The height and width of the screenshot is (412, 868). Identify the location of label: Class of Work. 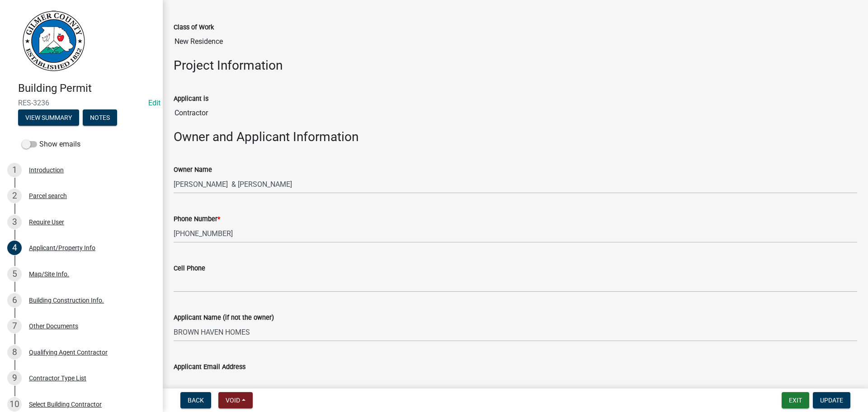
(193, 27).